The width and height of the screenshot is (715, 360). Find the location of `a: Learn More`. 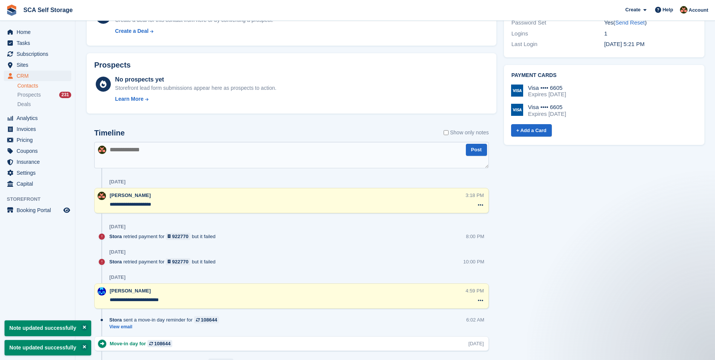

a: Learn More is located at coordinates (196, 99).